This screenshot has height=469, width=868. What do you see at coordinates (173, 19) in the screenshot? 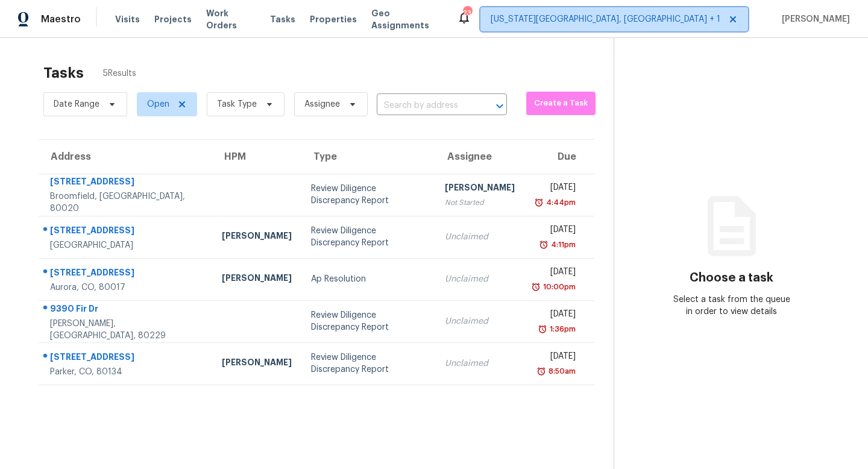
I see `span: Projects` at bounding box center [173, 19].